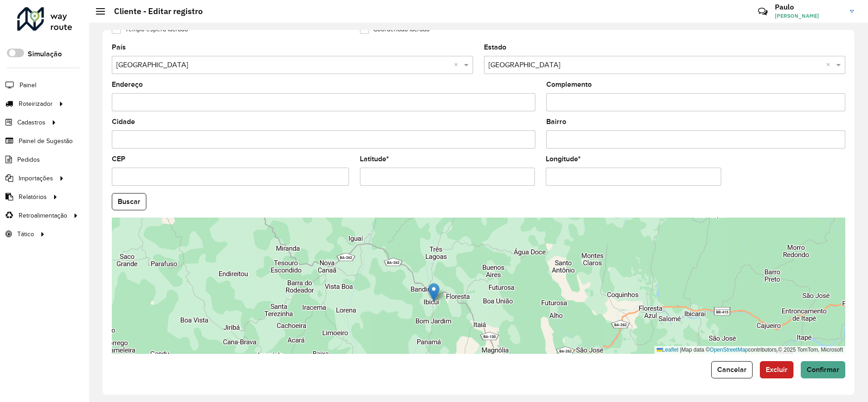 The image size is (868, 402). What do you see at coordinates (43, 215) in the screenshot?
I see `span: Retroalimentação` at bounding box center [43, 215].